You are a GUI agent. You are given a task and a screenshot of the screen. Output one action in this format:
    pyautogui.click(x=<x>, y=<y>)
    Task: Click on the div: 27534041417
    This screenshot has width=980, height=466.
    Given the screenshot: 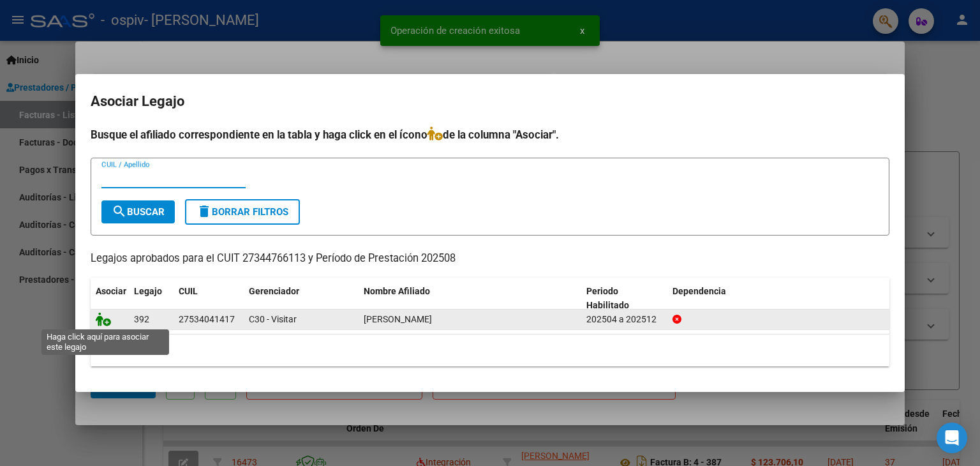 What is the action you would take?
    pyautogui.click(x=207, y=319)
    